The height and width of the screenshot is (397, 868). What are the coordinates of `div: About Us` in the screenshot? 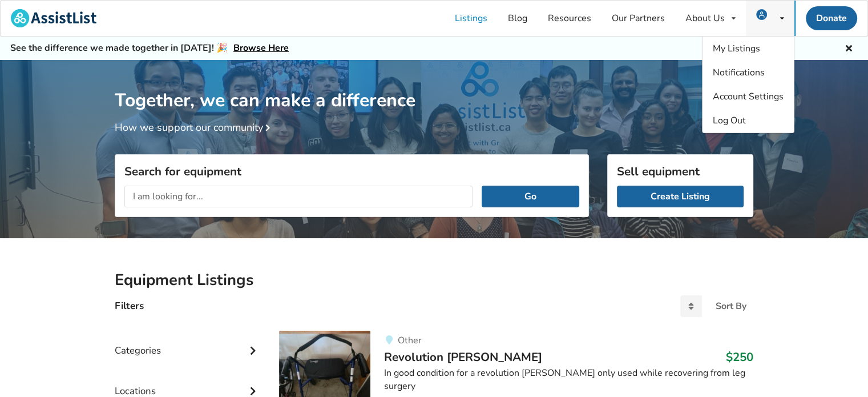 It's located at (705, 18).